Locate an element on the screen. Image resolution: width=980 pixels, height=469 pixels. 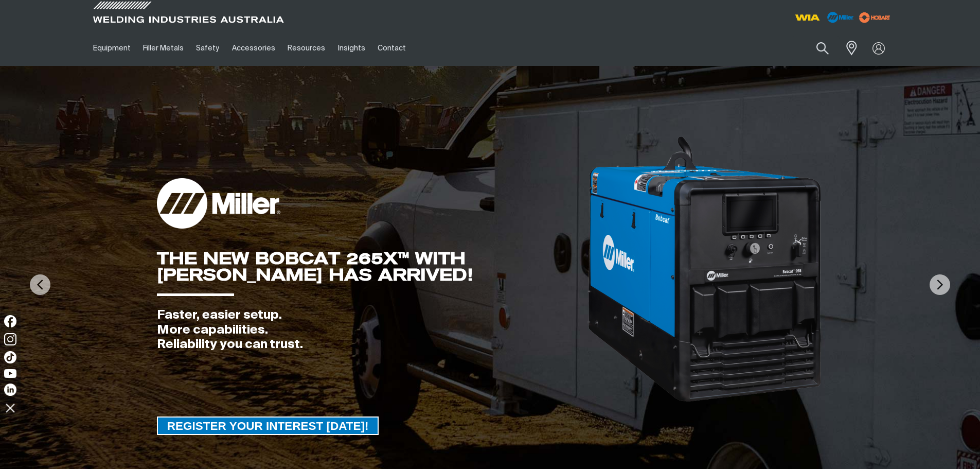
div: Faster, easier setup. More capabilities. Reliability you can trust. is located at coordinates (372, 330).